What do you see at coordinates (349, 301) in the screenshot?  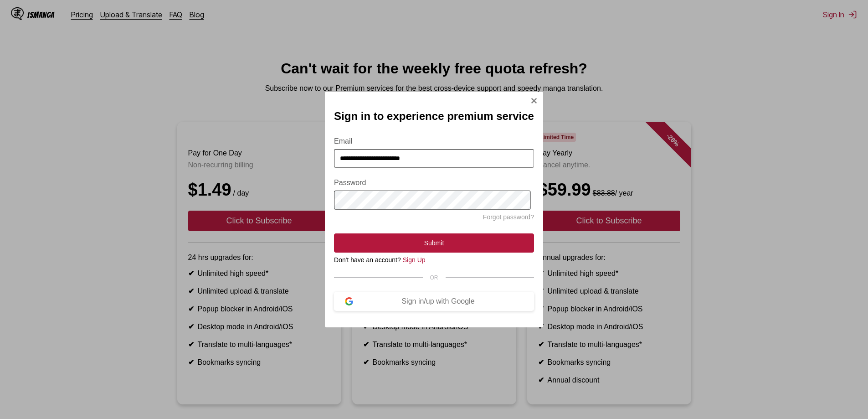 I see `img: google-logo` at bounding box center [349, 301].